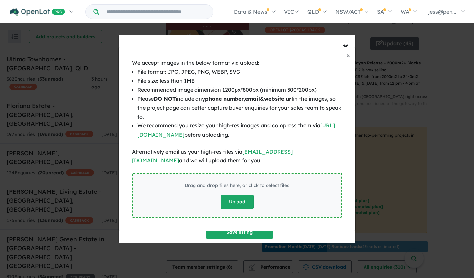 This screenshot has height=278, width=474. Describe the element at coordinates (239, 72) in the screenshot. I see `li: File format: JPG, JPEG, PNG, WEBP, SVG` at that location.